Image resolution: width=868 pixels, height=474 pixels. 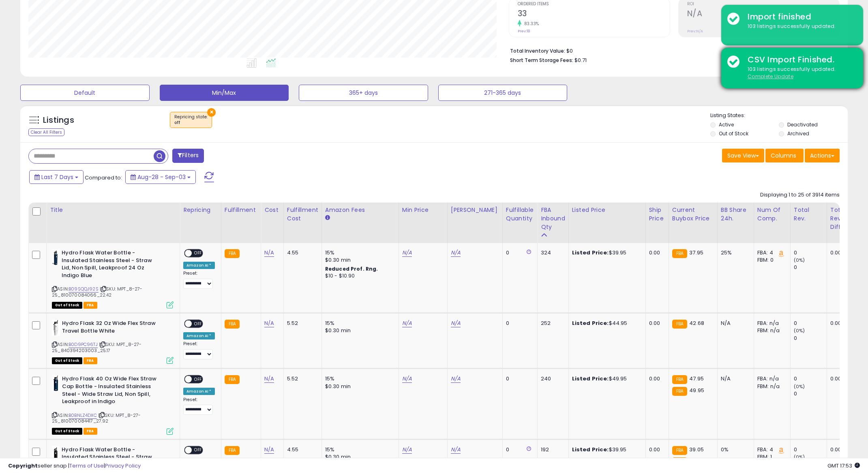 I want to click on span: FBA, so click(x=91, y=431).